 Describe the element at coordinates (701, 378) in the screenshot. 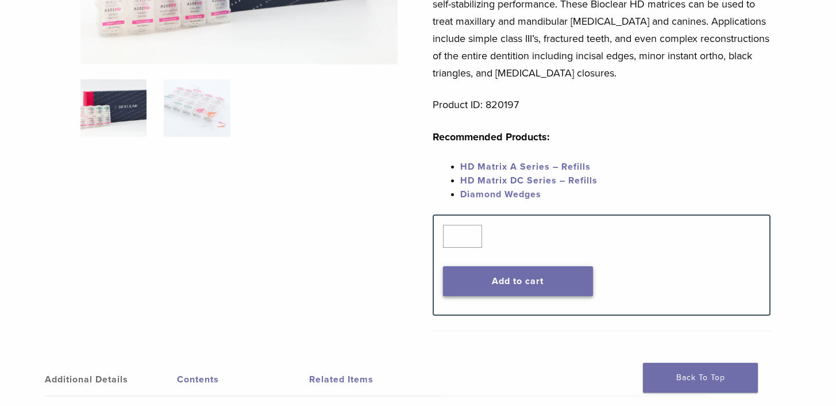

I see `a: Back To Top` at that location.